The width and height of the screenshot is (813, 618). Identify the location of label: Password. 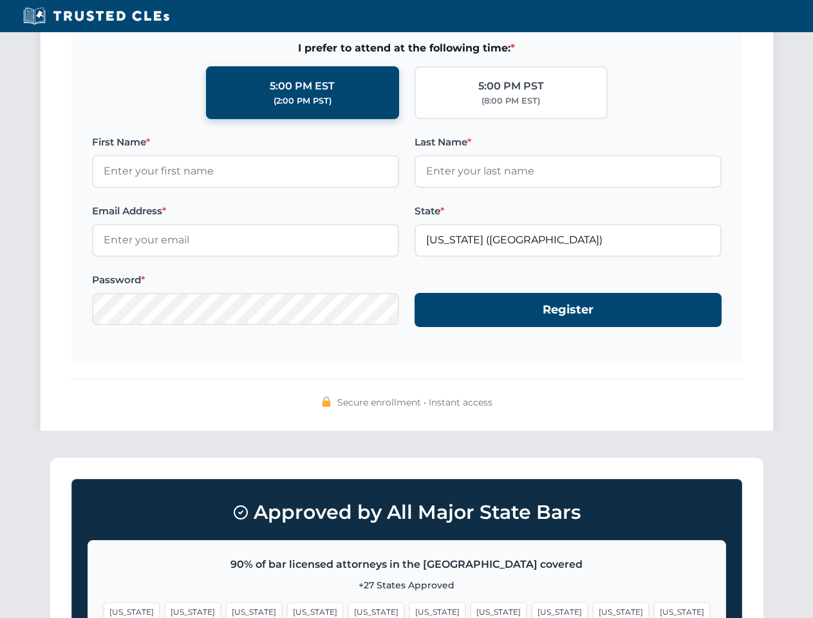
(245, 280).